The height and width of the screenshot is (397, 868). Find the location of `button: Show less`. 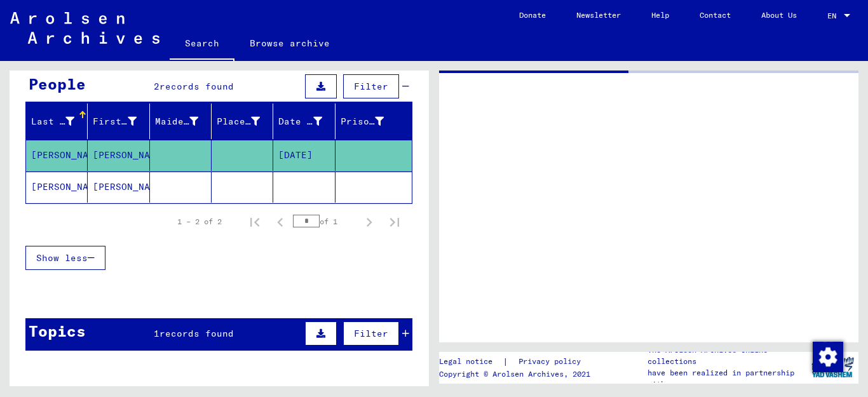

button: Show less is located at coordinates (66, 258).